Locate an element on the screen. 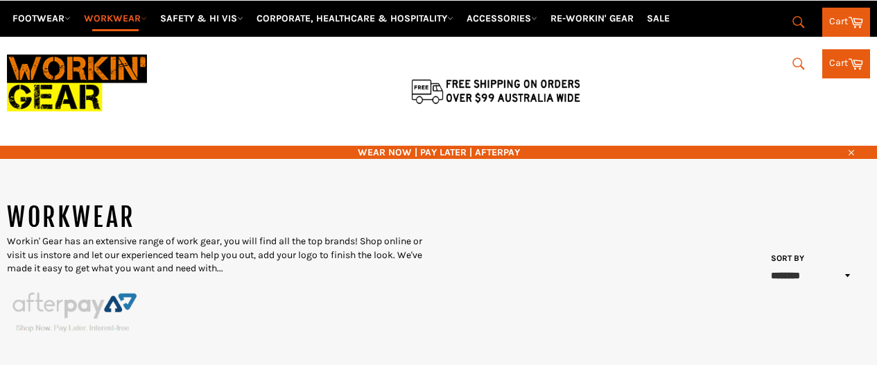 The image size is (877, 365). a: WORKWEAR is located at coordinates (115, 18).